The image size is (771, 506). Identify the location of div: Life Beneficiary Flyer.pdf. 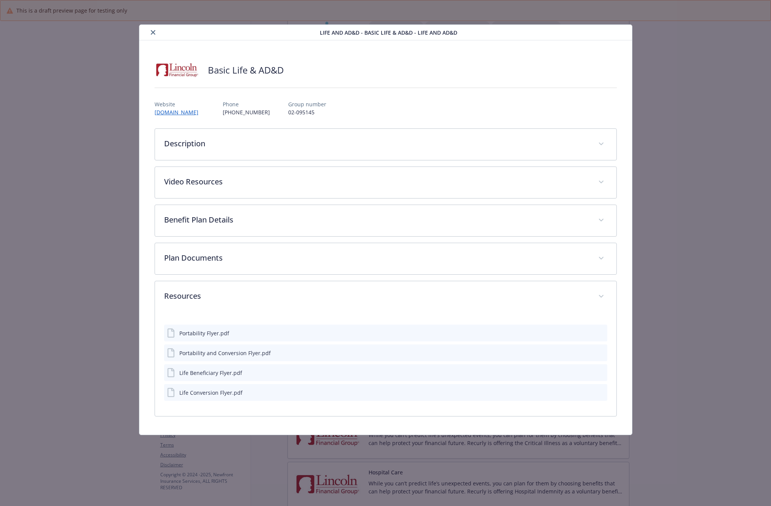
(211, 372).